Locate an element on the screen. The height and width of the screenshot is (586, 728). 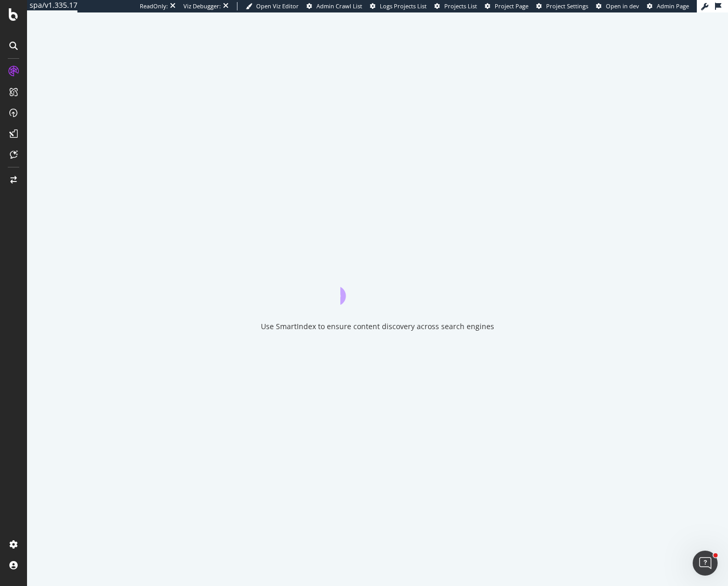
span: Logs Projects List is located at coordinates (403, 6).